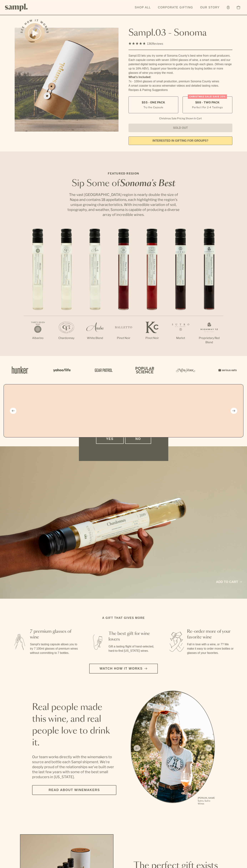  I want to click on li: 3 / 7, so click(95, 290).